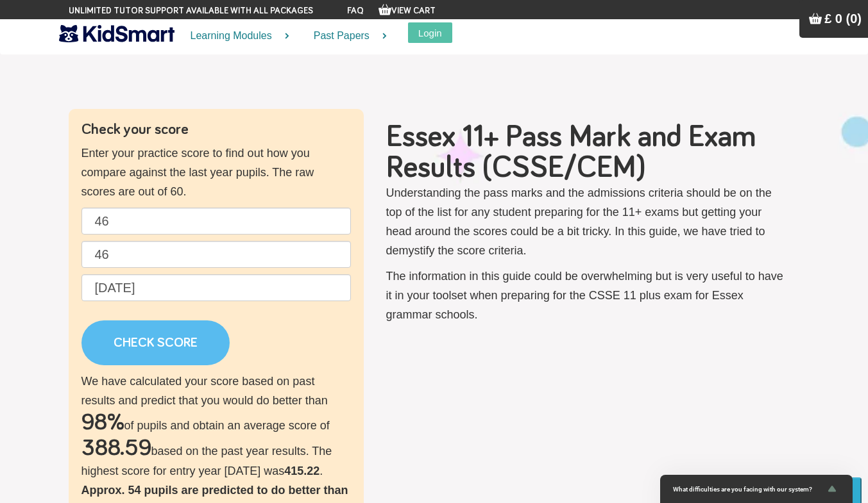  What do you see at coordinates (346, 36) in the screenshot?
I see `a: Past Papers` at bounding box center [346, 36].